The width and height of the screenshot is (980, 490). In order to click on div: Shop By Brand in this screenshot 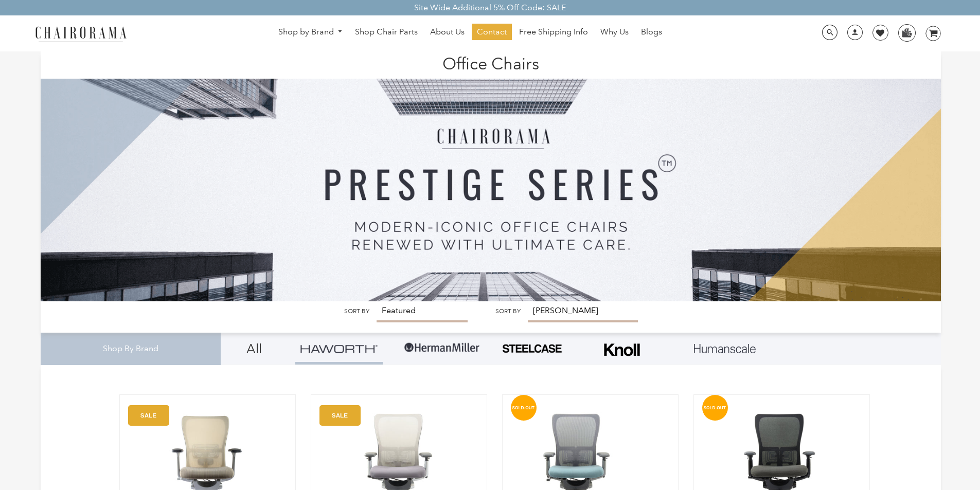, I will do `click(131, 348)`.